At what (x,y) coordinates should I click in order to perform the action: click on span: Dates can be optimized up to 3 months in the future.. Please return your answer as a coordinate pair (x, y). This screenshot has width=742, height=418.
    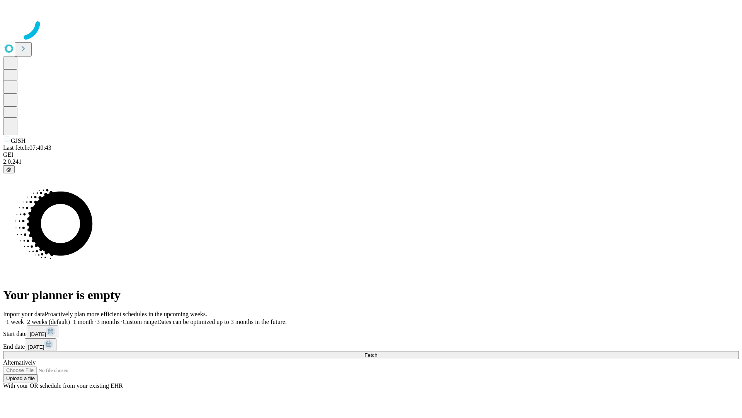
    Looking at the image, I should click on (222, 321).